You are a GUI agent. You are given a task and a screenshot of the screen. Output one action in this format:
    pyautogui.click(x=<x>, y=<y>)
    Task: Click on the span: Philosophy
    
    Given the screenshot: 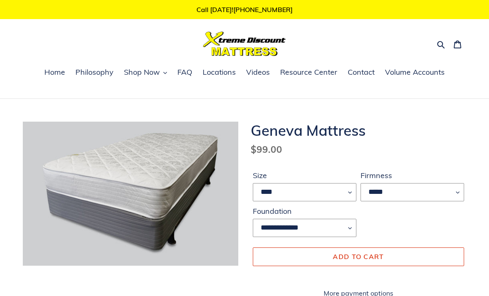 What is the action you would take?
    pyautogui.click(x=95, y=72)
    